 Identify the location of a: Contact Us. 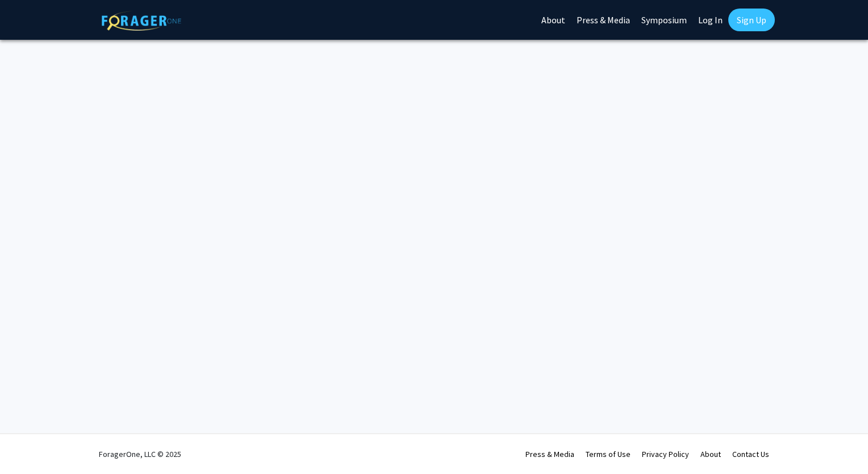
(750, 453).